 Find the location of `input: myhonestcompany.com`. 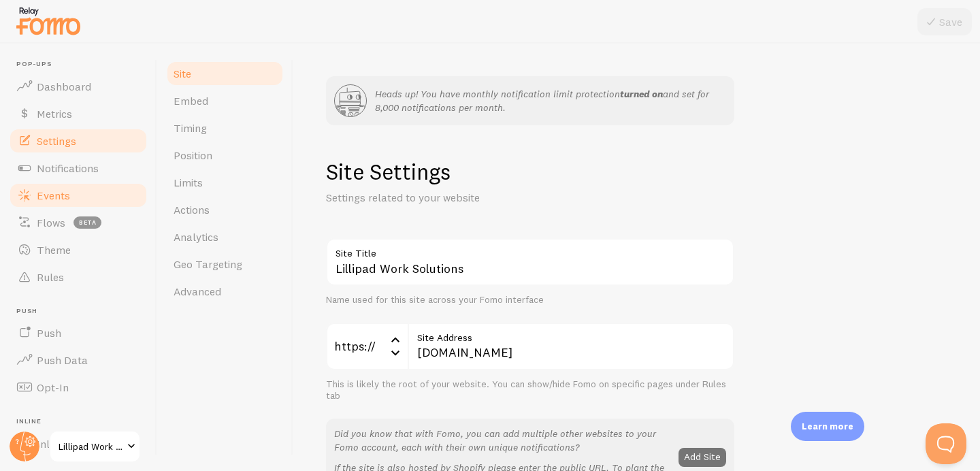

input: myhonestcompany.com is located at coordinates (571, 346).